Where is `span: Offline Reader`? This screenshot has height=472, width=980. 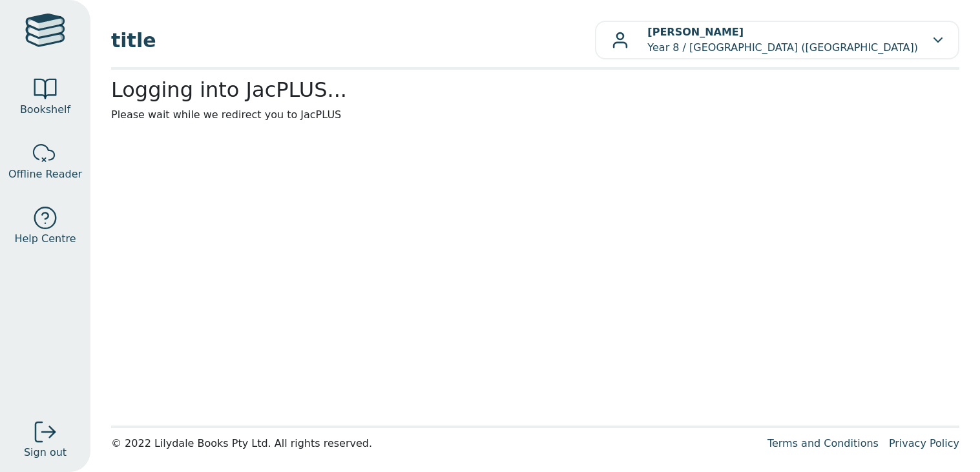
span: Offline Reader is located at coordinates (45, 174).